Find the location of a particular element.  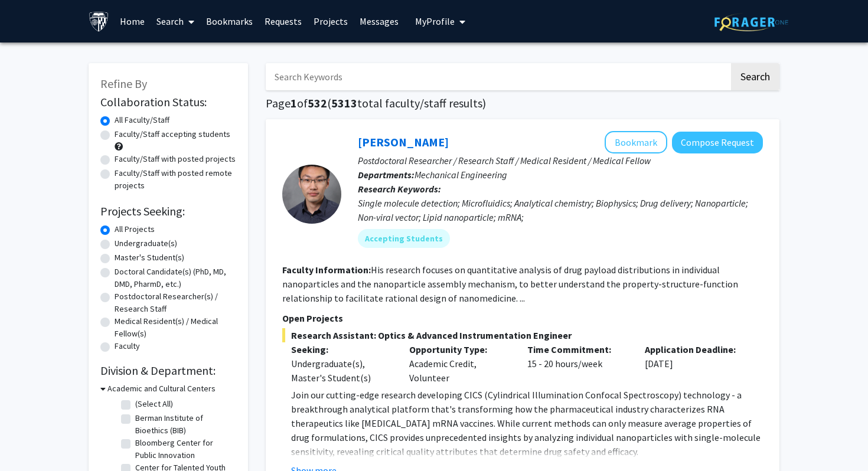

div: Academic Credit, Volunteer is located at coordinates (460, 364).